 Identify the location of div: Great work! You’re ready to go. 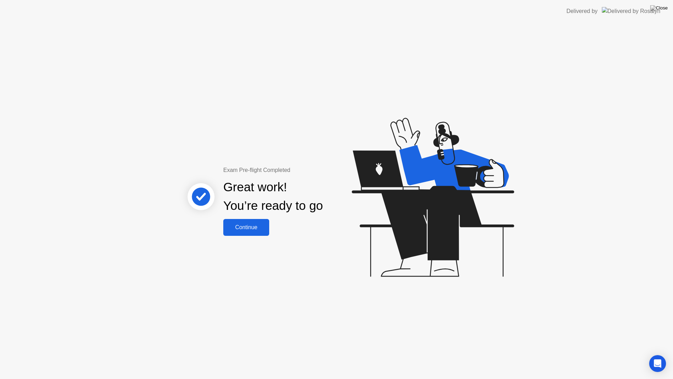
(273, 196).